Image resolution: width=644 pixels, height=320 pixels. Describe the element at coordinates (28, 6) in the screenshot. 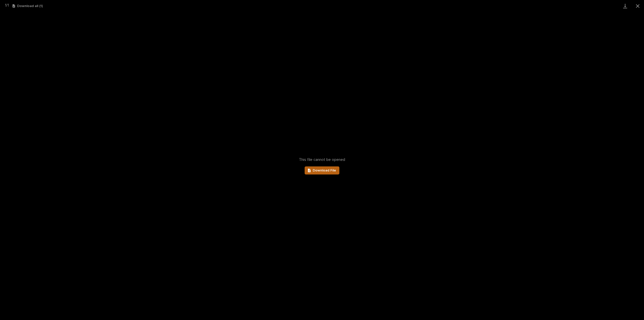

I see `button: Download all (1)` at that location.